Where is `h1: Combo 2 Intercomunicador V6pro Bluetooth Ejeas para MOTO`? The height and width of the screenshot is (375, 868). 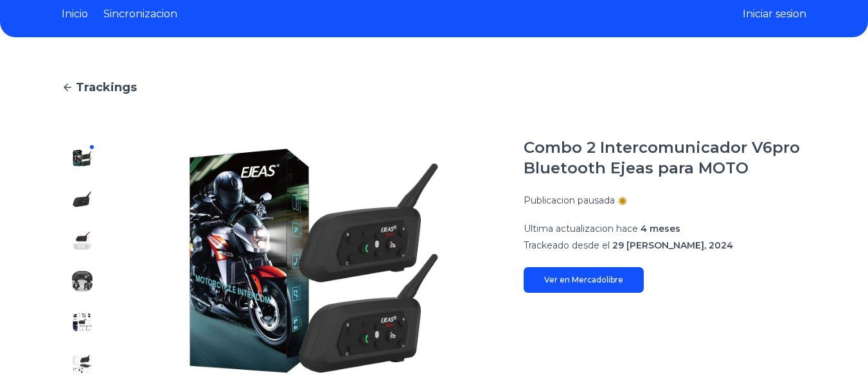
h1: Combo 2 Intercomunicador V6pro Bluetooth Ejeas para MOTO is located at coordinates (665, 158).